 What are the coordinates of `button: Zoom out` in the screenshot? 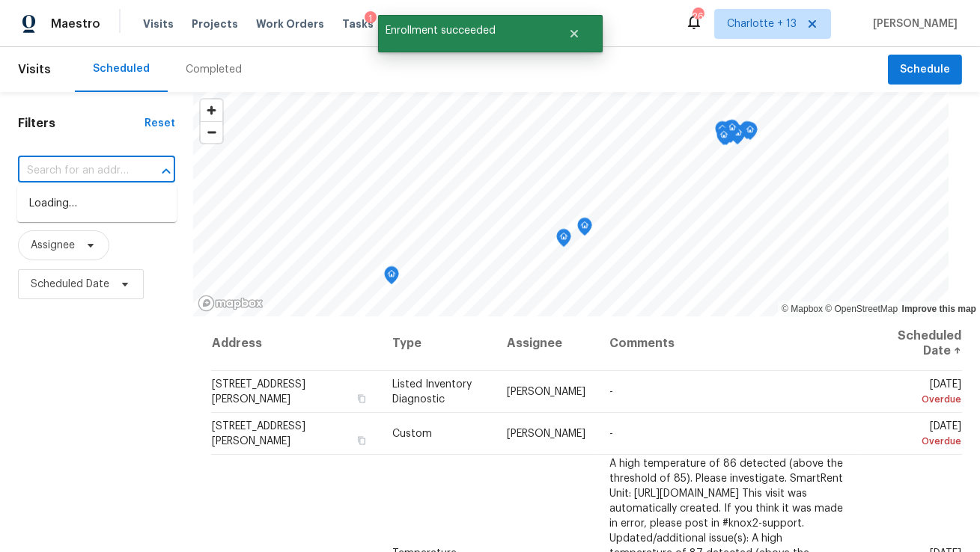 It's located at (211, 131).